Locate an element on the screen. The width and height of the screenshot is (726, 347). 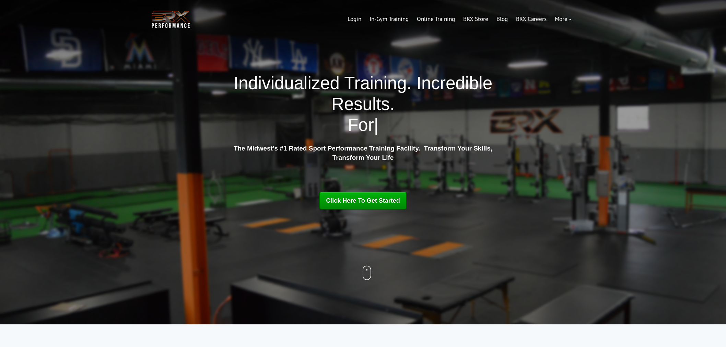
img: BRX Transparent Logo-2 is located at coordinates (171, 19).